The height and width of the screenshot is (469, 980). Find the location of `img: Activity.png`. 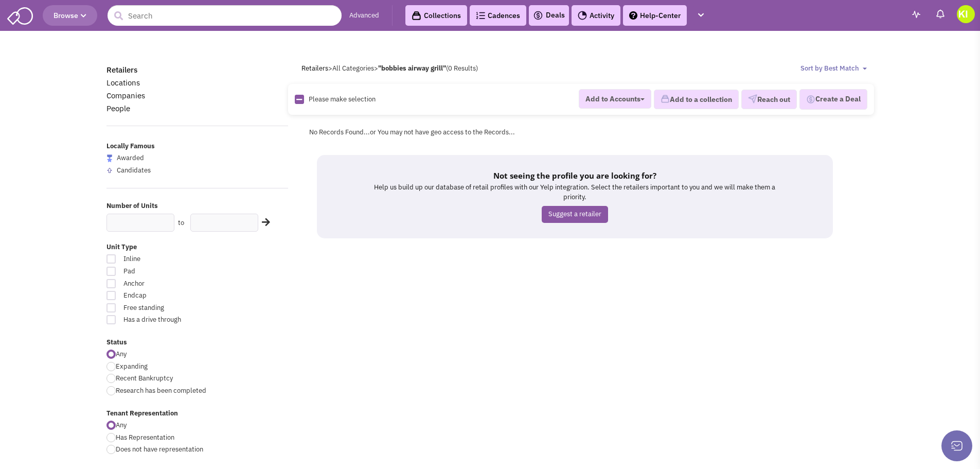

img: Activity.png is located at coordinates (582, 15).